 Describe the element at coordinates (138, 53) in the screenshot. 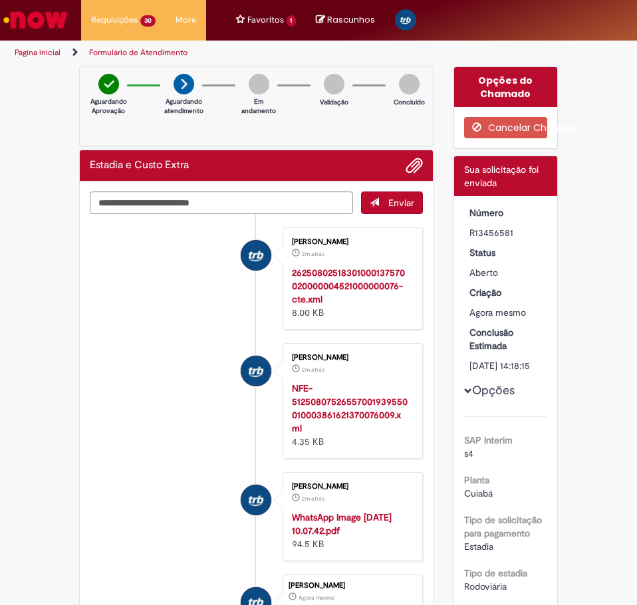

I see `a: Formulário de Atendimento` at that location.